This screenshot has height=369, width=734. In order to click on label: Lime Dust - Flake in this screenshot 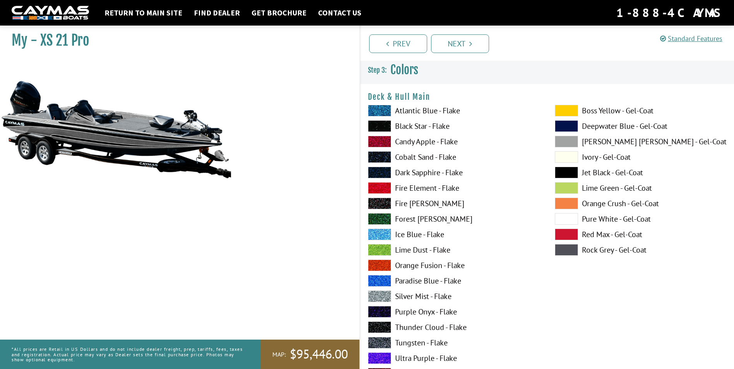, I will do `click(453, 250)`.